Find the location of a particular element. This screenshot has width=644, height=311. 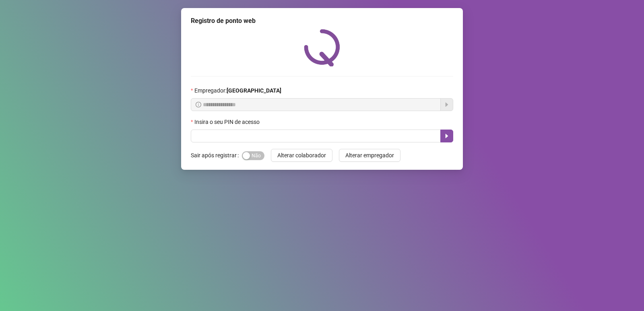

span: Alterar empregador is located at coordinates (370, 155).